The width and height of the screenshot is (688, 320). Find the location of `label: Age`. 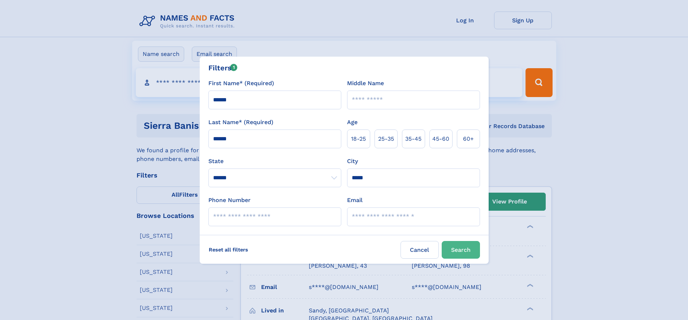

label: Age is located at coordinates (352, 122).